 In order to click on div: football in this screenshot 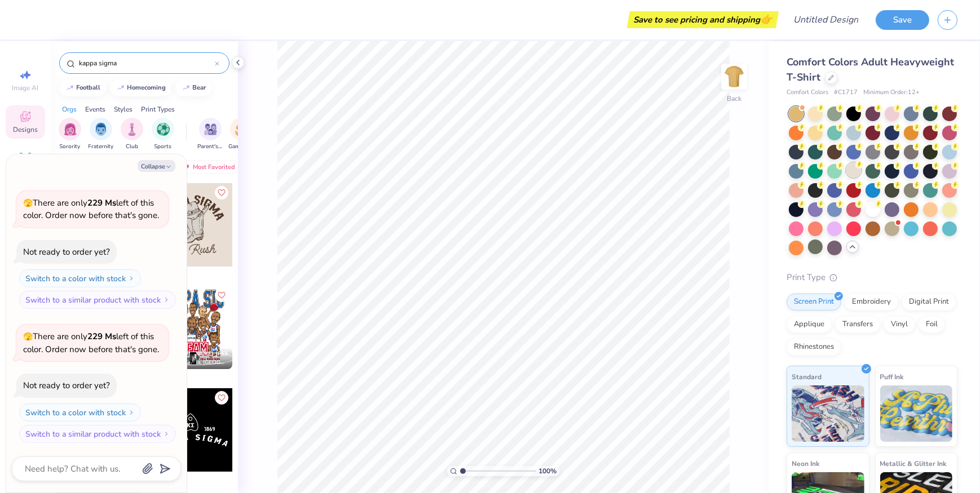, I will do `click(89, 88)`.